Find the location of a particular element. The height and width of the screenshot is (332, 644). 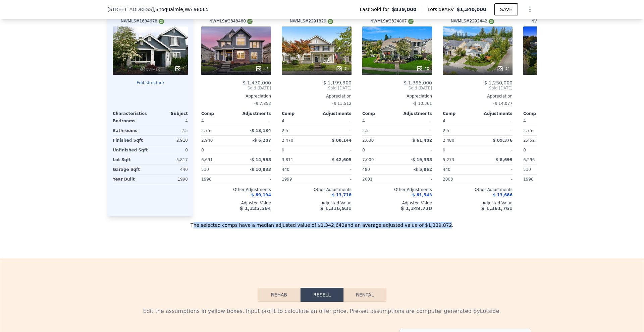

span: 3,811 is located at coordinates (288, 160).